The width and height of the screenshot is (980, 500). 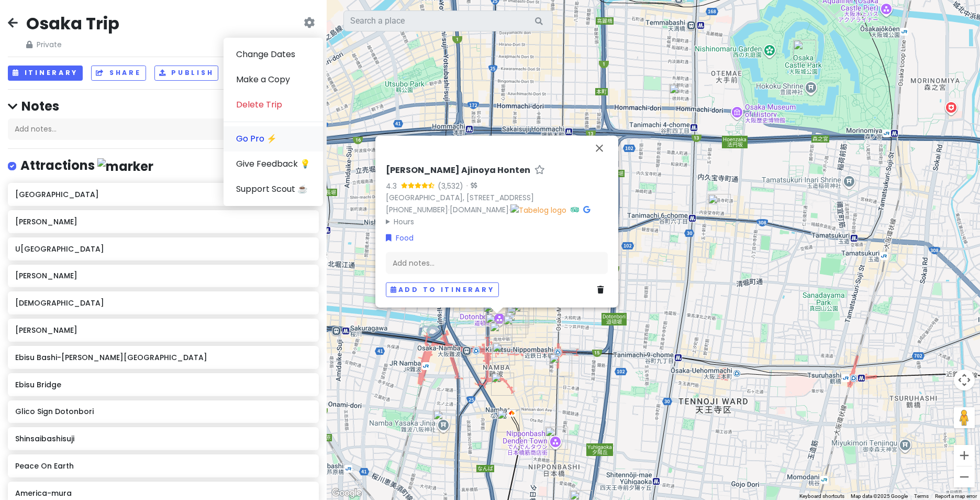 I want to click on span: Map data ©2025 Google, so click(x=879, y=495).